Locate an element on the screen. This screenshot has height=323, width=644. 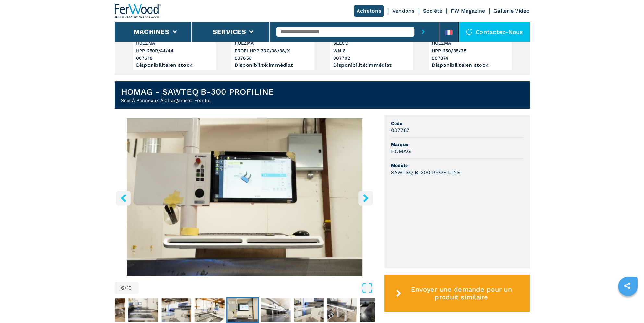
img: a0215d71dcc213f307336294e3c84ed6 is located at coordinates (177, 310).